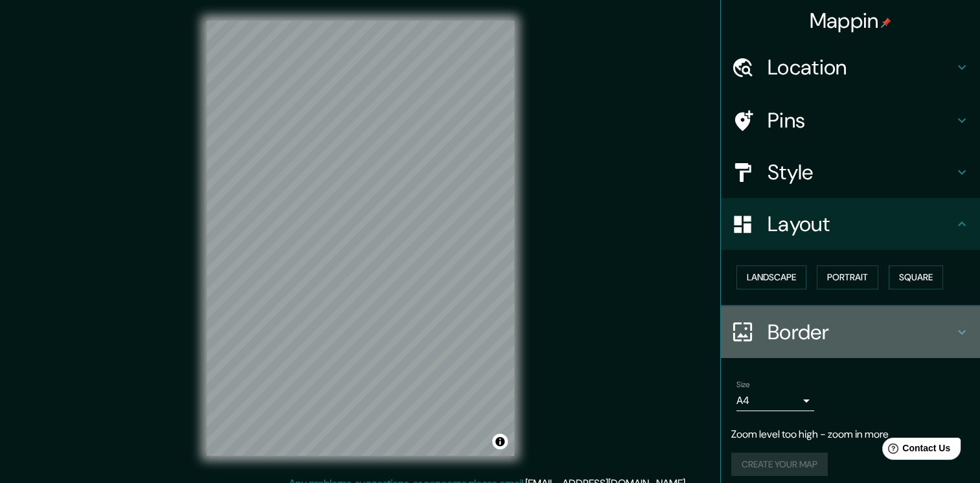  What do you see at coordinates (851, 21) in the screenshot?
I see `h4: Mappin` at bounding box center [851, 21].